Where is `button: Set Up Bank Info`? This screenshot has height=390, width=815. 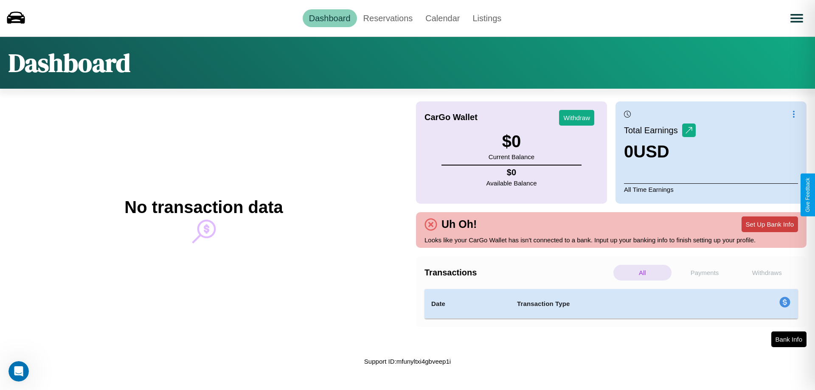 button: Set Up Bank Info is located at coordinates (770, 224).